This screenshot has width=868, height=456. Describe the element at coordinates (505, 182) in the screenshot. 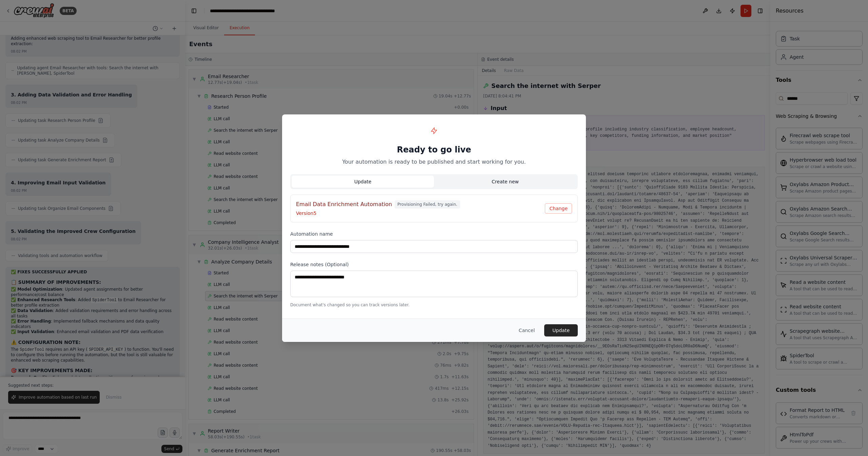

I see `button: Create new` at that location.